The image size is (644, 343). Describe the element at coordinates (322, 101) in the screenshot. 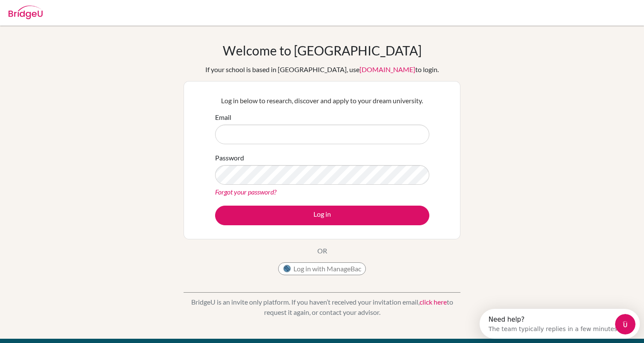

I see `p: Log in below to research, discover and apply to your dream university.` at that location.